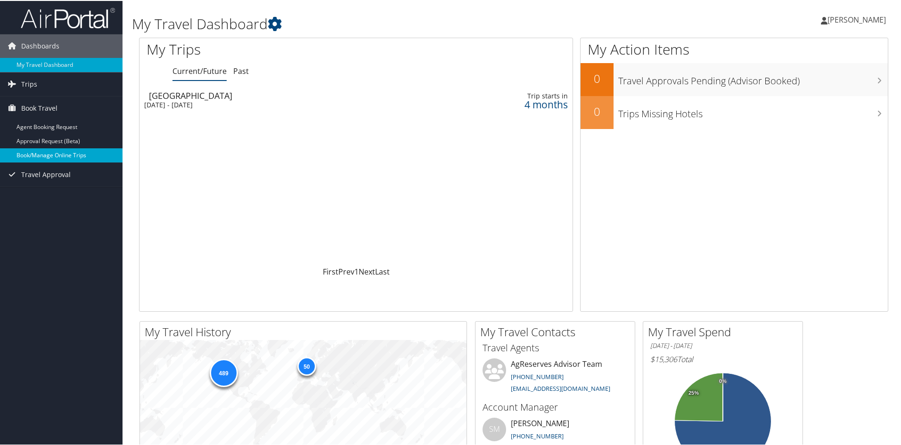 The image size is (901, 445). Describe the element at coordinates (555, 407) in the screenshot. I see `h3: Account Manager` at that location.